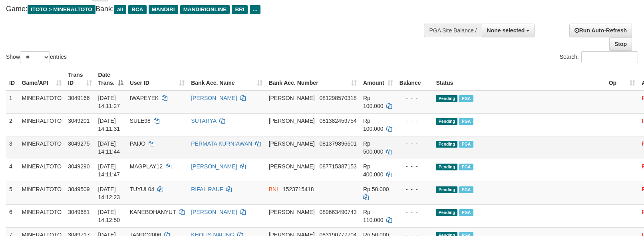  I want to click on span: ITOTO > MINERALTOTO, so click(62, 10).